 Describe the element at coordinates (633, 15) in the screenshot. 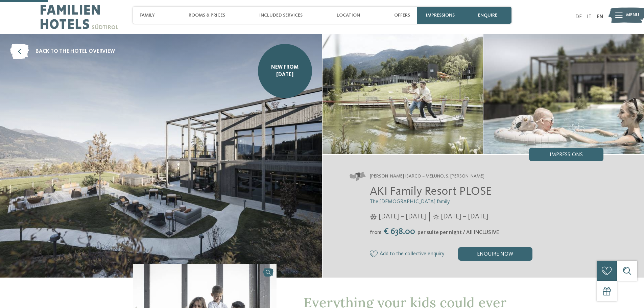

I see `span: Menu` at that location.